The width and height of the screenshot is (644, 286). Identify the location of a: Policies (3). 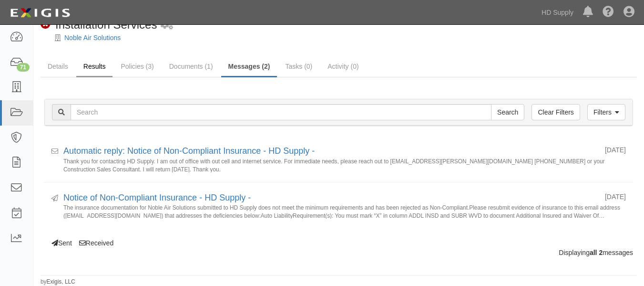
(137, 67).